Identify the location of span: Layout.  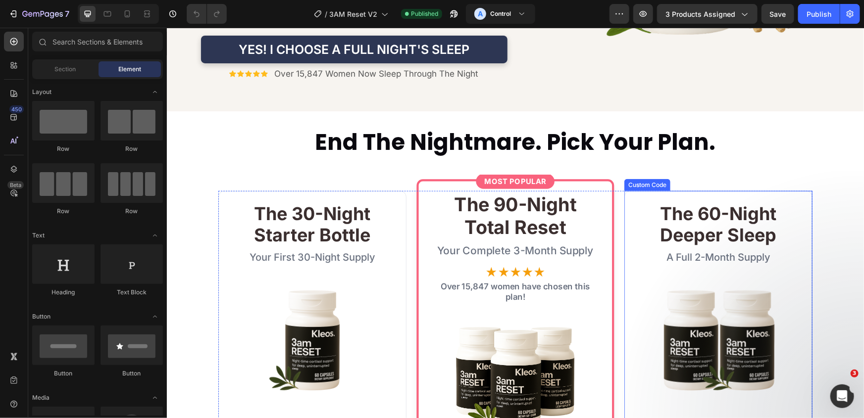
(42, 92).